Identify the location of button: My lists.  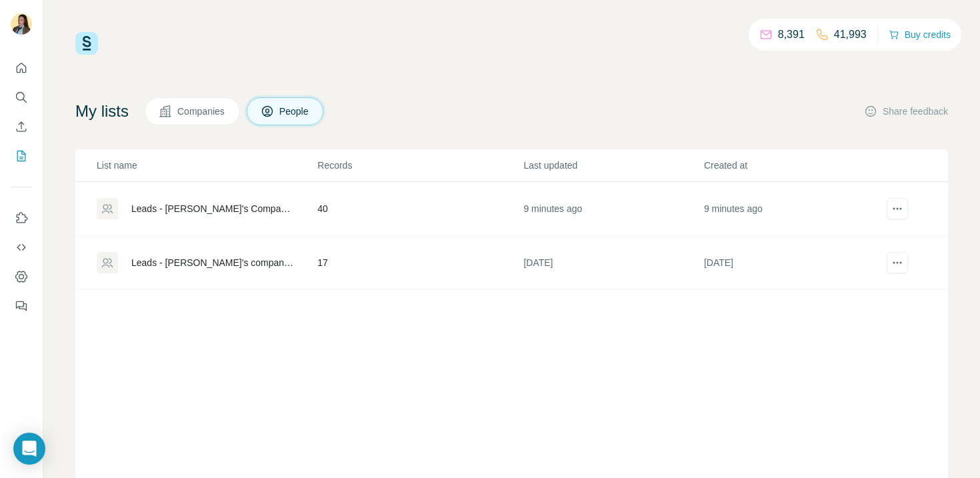
(22, 156).